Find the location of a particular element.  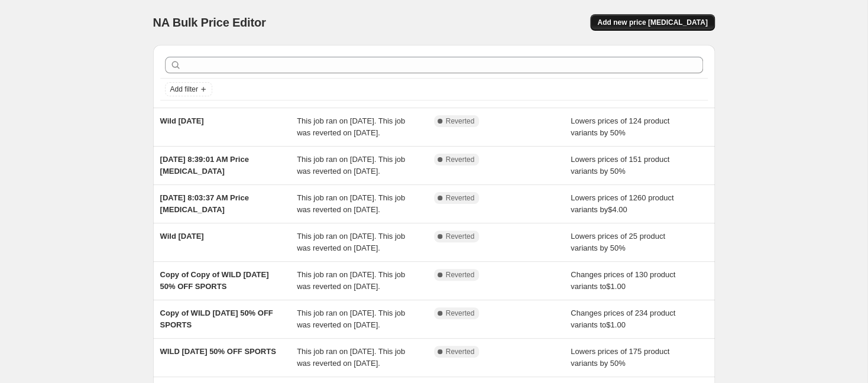

span: Changes prices of 234 product variants to is located at coordinates (623, 319).